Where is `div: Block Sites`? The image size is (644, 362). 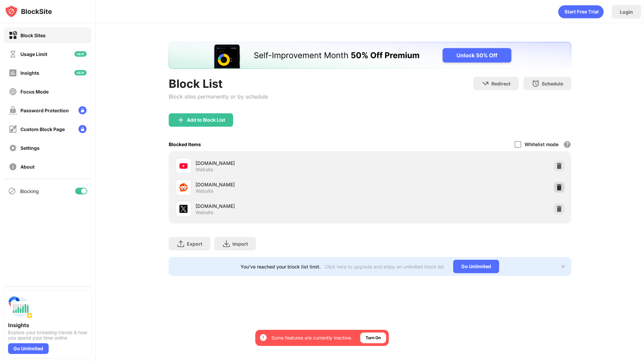 div: Block Sites is located at coordinates (33, 35).